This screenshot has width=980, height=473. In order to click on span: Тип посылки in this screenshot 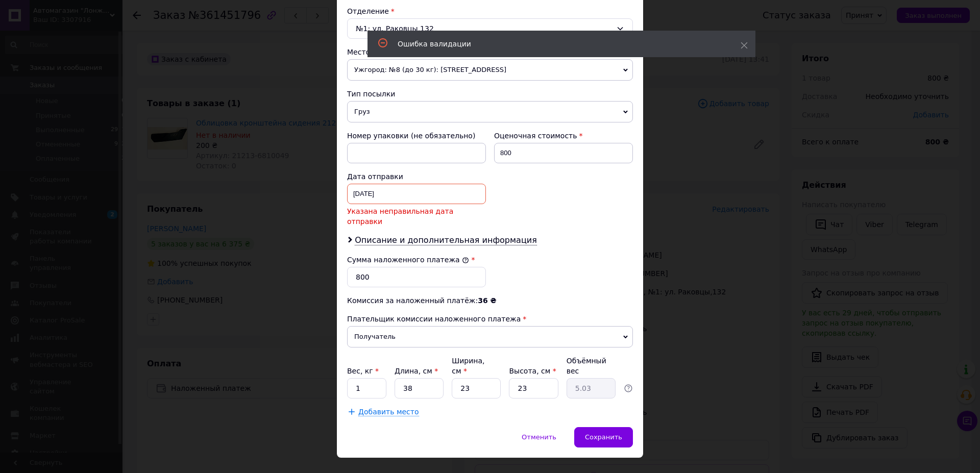, I will do `click(371, 94)`.